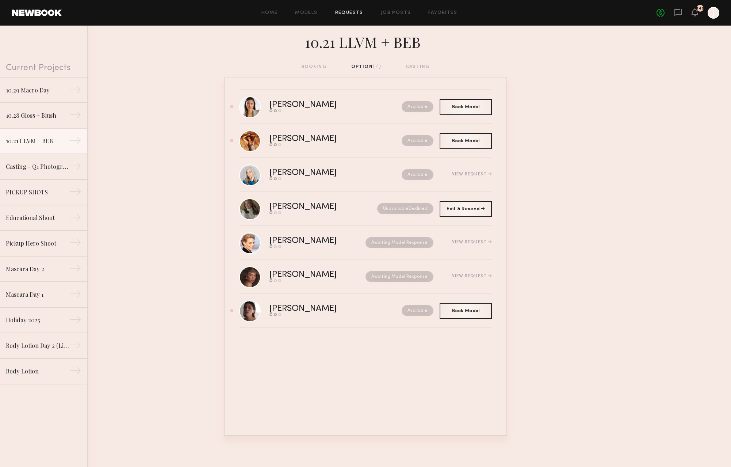  Describe the element at coordinates (38, 192) in the screenshot. I see `div: PICKUP SHOTS` at that location.